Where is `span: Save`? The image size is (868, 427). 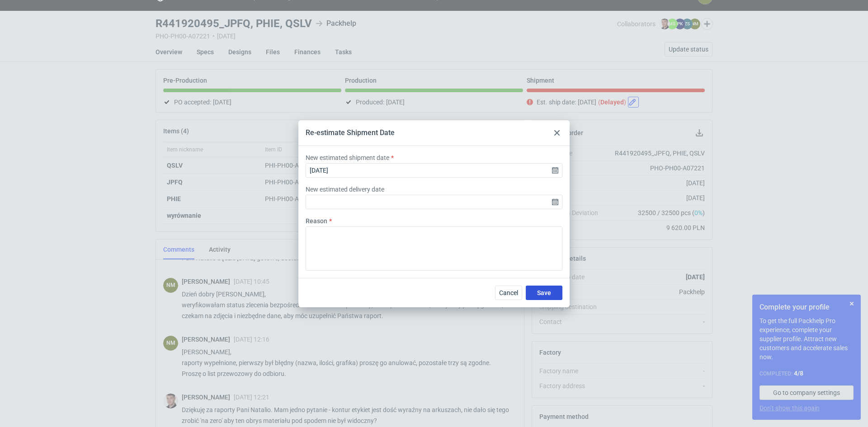
span: Save is located at coordinates (544, 293).